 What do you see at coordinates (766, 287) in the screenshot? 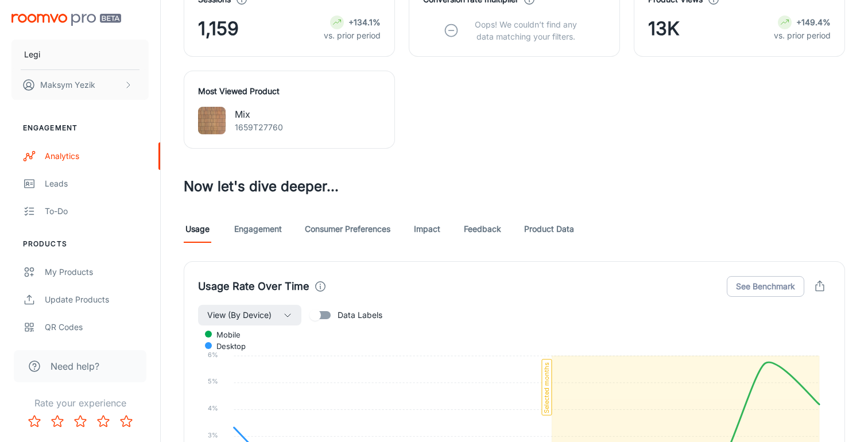
I see `button: See Benchmark` at bounding box center [766, 287].